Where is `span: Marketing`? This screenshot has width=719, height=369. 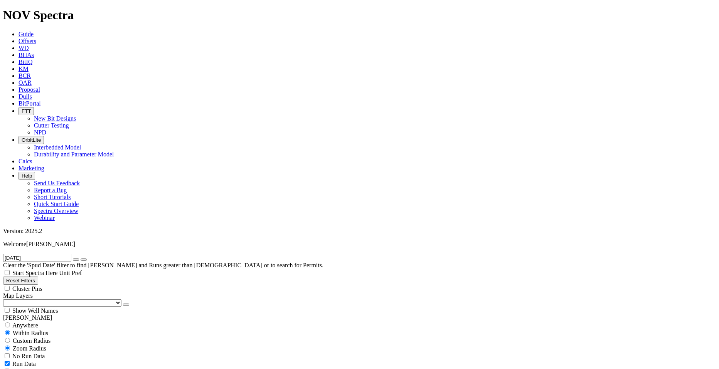 span: Marketing is located at coordinates (31, 168).